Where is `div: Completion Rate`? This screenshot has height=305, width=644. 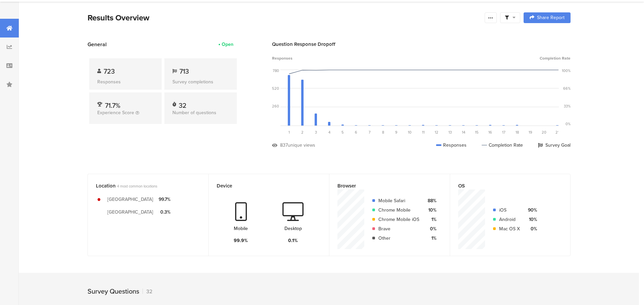
div: Completion Rate is located at coordinates (502, 145).